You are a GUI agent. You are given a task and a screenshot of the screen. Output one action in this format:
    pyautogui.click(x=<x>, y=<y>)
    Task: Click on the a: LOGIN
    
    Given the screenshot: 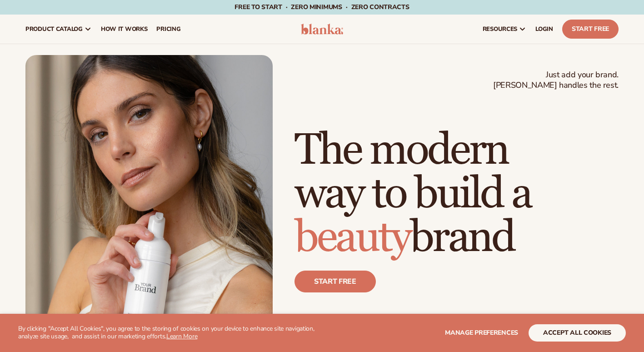 What is the action you would take?
    pyautogui.click(x=544, y=29)
    